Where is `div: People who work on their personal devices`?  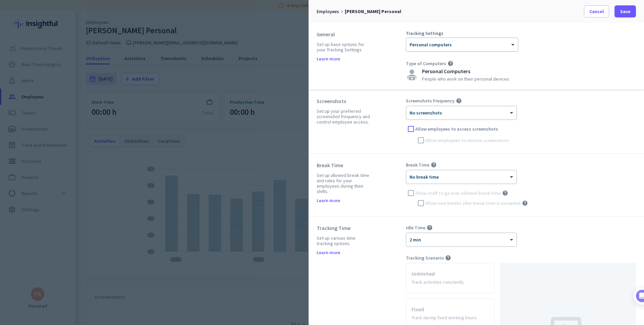 div: People who work on their personal devices is located at coordinates (465, 79).